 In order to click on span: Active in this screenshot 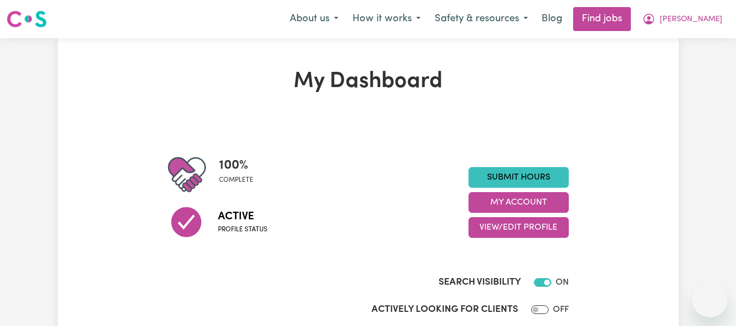, I will do `click(243, 217)`.